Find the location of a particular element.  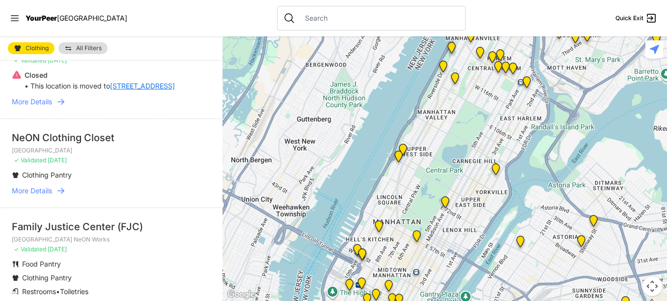

div: Pathways Adult Drop-In Program is located at coordinates (403, 151).